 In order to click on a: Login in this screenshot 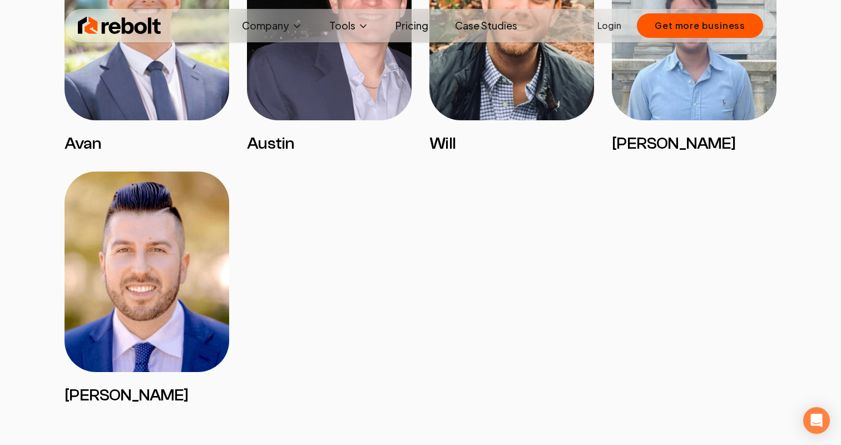, I will do `click(609, 26)`.